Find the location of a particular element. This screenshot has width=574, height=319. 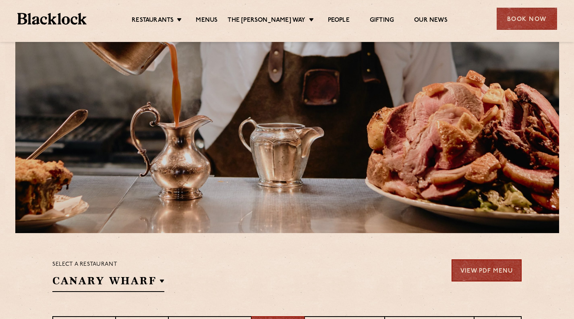

p: Select a restaurant is located at coordinates (108, 264).